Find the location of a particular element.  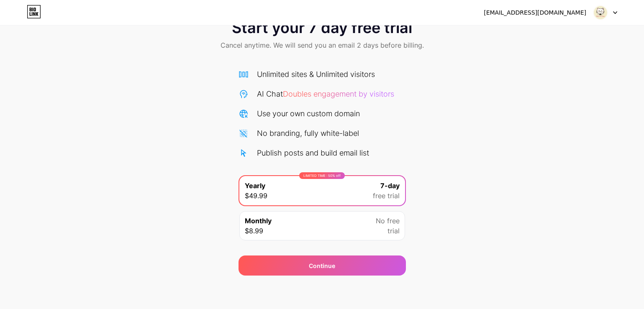

span: 7-day is located at coordinates (390, 186).